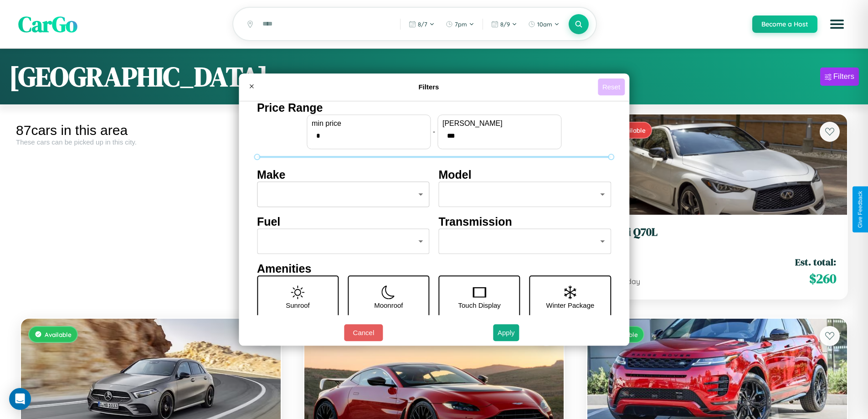 The image size is (868, 419). I want to click on button: Become a Host, so click(784, 24).